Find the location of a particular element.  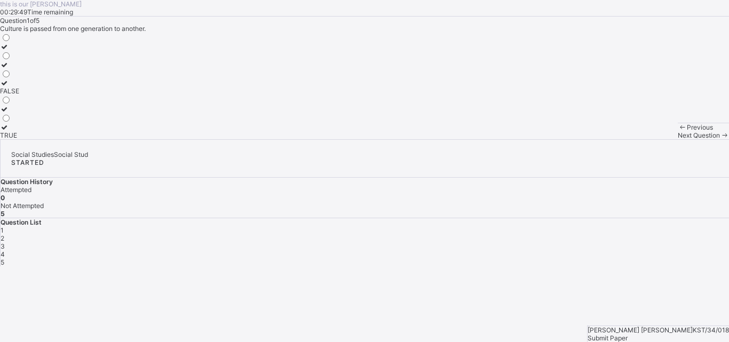

span: Question List is located at coordinates (21, 222).